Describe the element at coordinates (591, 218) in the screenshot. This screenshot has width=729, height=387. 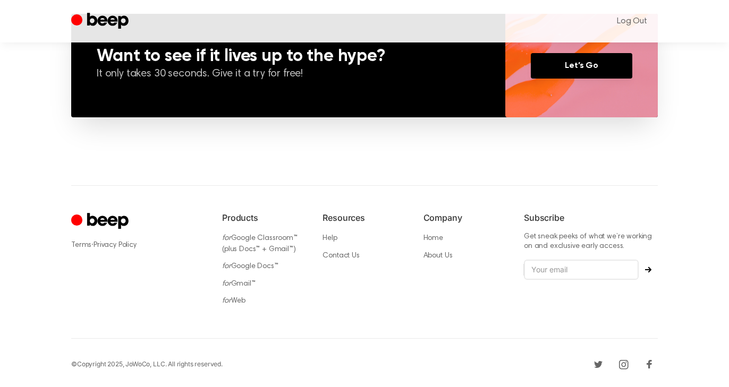
I see `h6: Subscribe` at that location.